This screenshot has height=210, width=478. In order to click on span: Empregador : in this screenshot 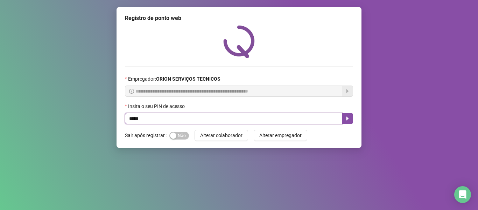, I will do `click(174, 79)`.